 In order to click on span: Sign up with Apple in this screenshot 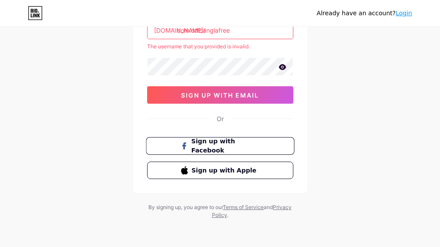, I will do `click(225, 170)`.